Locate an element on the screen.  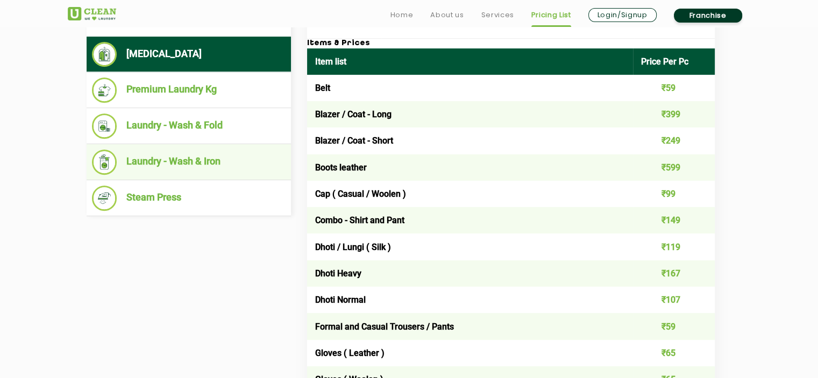
td: Dhoti Normal is located at coordinates (470, 300).